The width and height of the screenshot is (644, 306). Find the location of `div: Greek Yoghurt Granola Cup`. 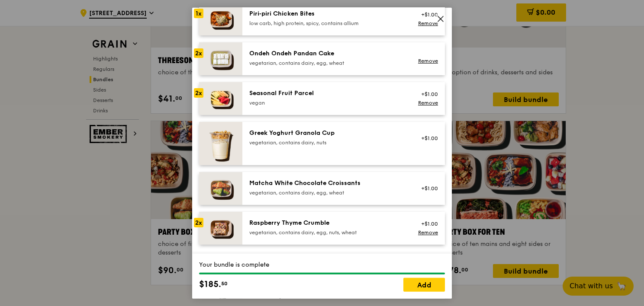

div: Greek Yoghurt Granola Cup is located at coordinates (327, 133).